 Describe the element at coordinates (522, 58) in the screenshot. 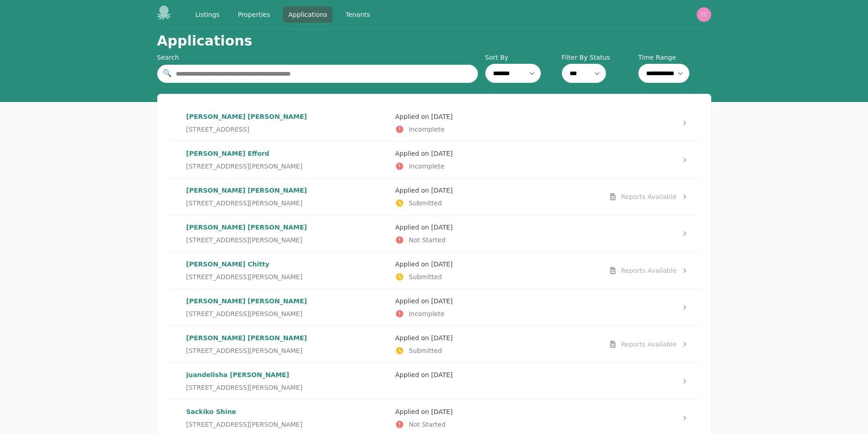

I see `label: Sort By` at that location.